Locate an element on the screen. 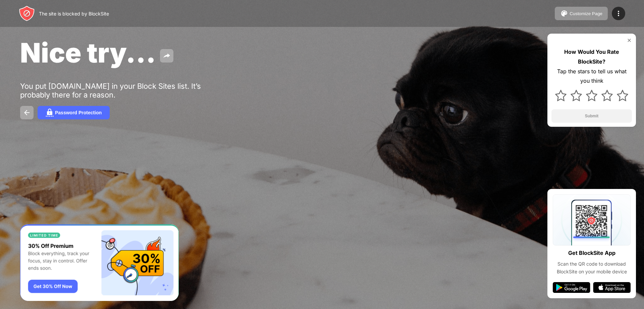 The width and height of the screenshot is (644, 309). img: back.svg is located at coordinates (27, 112).